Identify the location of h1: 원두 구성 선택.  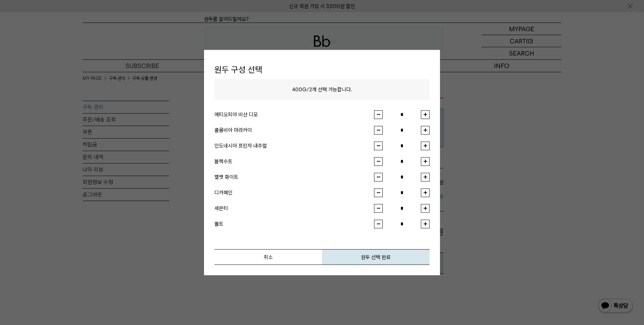
(322, 70).